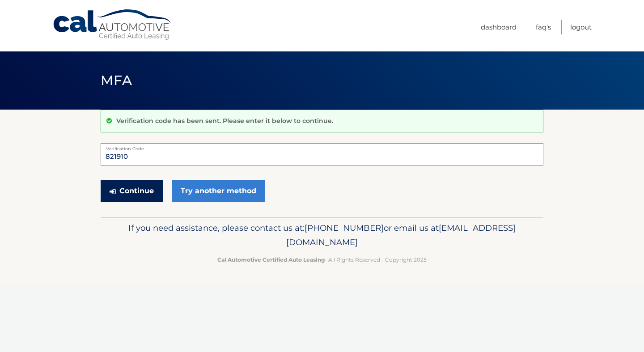 This screenshot has height=352, width=644. I want to click on a: Cal Automotive, so click(113, 24).